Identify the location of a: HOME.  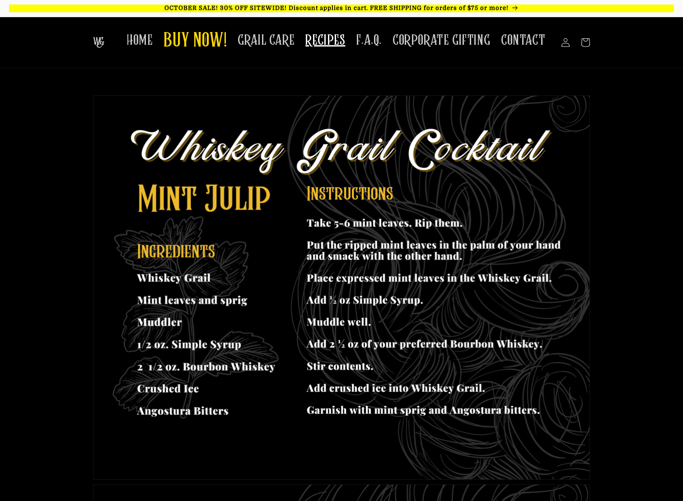
(139, 40).